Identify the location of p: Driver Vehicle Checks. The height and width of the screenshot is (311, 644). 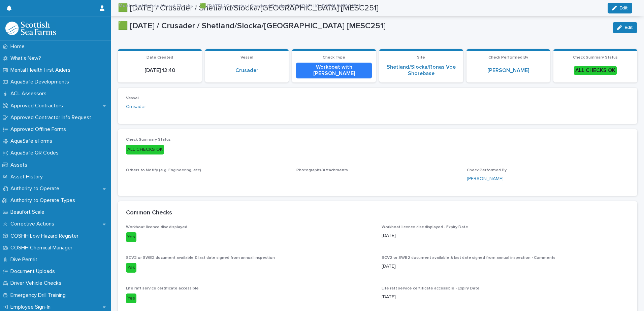
(37, 283).